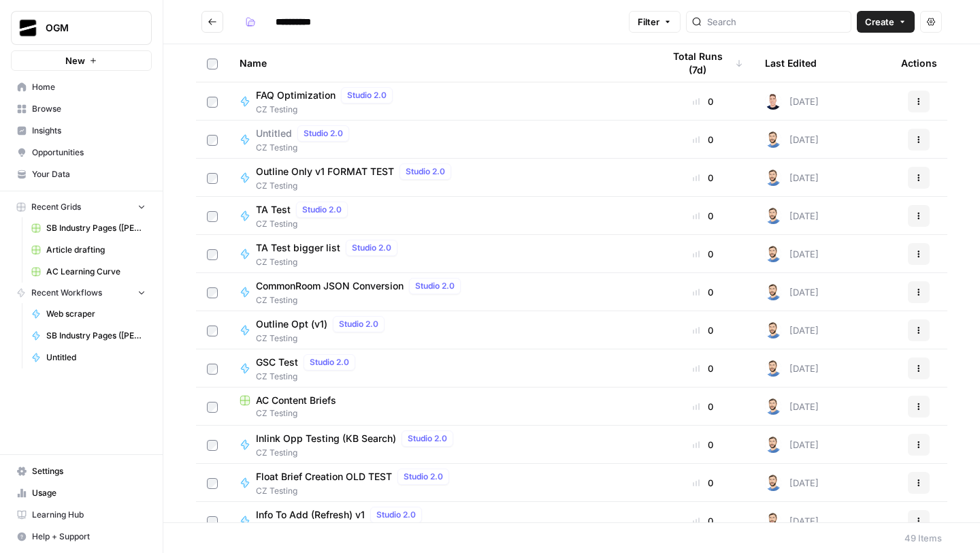  What do you see at coordinates (88, 471) in the screenshot?
I see `span: Settings` at bounding box center [88, 471].